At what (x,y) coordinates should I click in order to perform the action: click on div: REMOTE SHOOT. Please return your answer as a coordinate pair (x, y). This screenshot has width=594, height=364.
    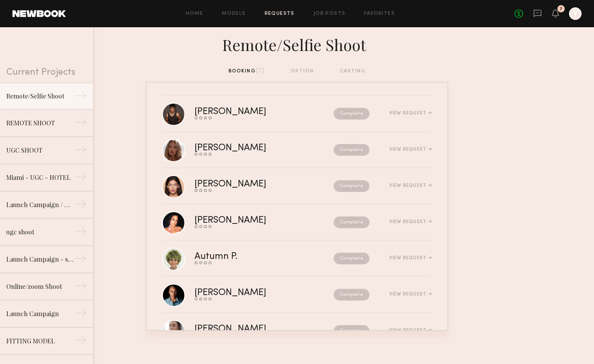
    Looking at the image, I should click on (40, 123).